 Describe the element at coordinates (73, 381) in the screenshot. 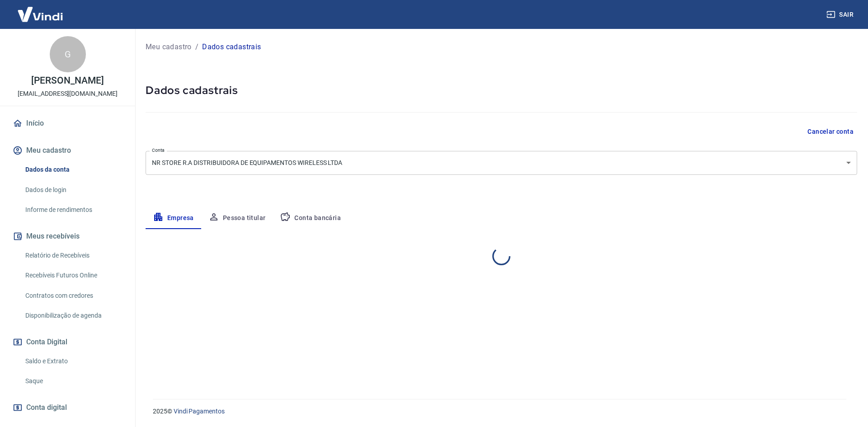

I see `a: Saque` at that location.